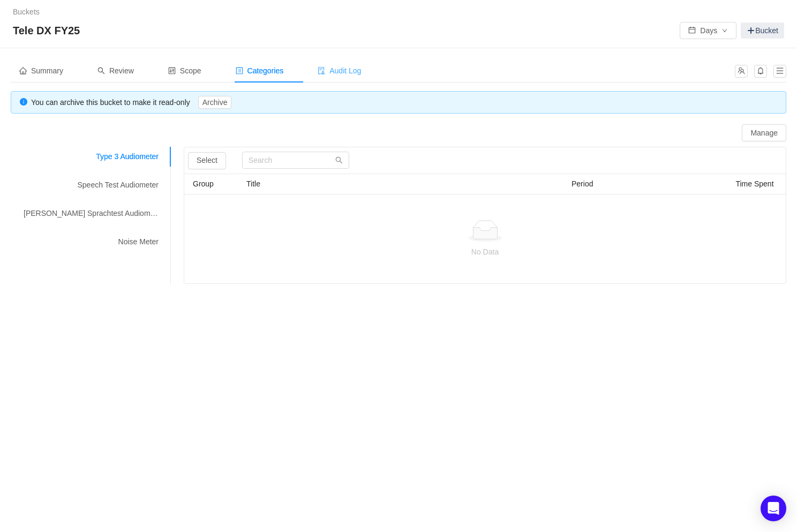 This screenshot has width=797, height=532. Describe the element at coordinates (321, 71) in the screenshot. I see `i: icon: audit` at that location.